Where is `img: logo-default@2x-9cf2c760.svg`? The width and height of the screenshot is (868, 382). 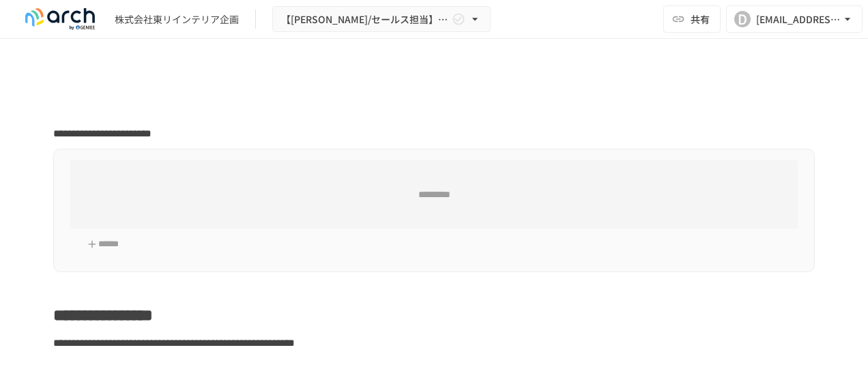 img: logo-default@2x-9cf2c760.svg is located at coordinates (60, 19).